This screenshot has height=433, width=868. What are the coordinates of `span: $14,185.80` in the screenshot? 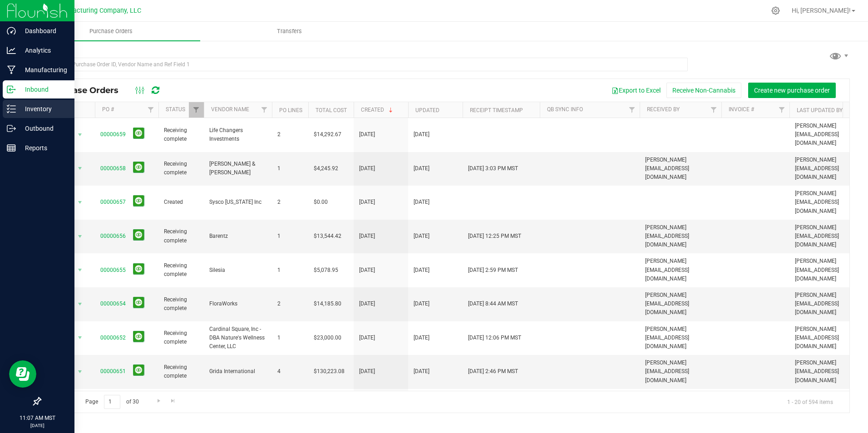 It's located at (327, 303).